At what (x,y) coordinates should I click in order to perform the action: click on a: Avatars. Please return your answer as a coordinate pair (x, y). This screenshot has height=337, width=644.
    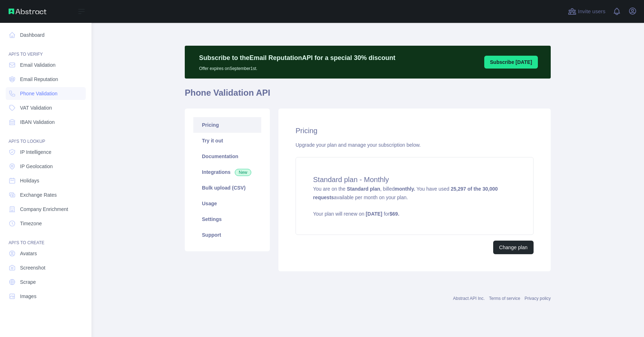
    Looking at the image, I should click on (46, 254).